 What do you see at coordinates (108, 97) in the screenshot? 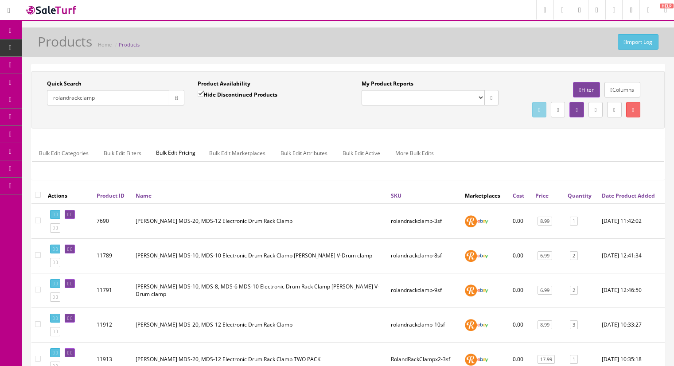
I see `input: Search` at bounding box center [108, 97].